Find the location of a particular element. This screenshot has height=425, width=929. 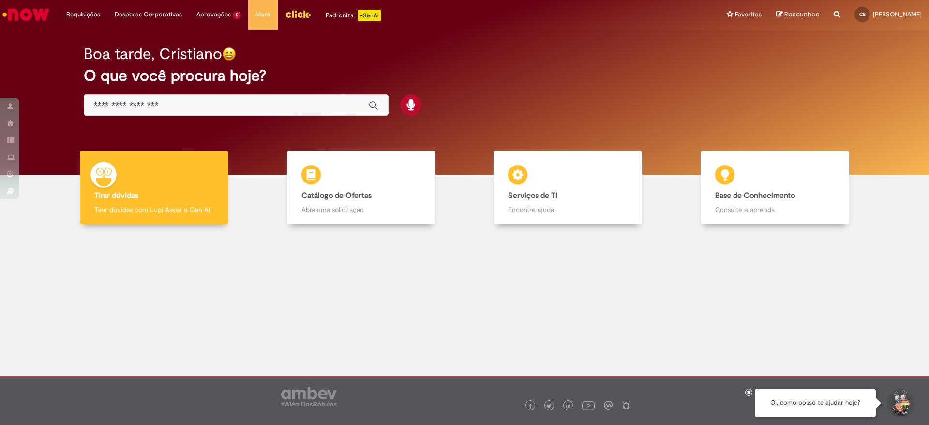

span: Requisições is located at coordinates (83, 15).